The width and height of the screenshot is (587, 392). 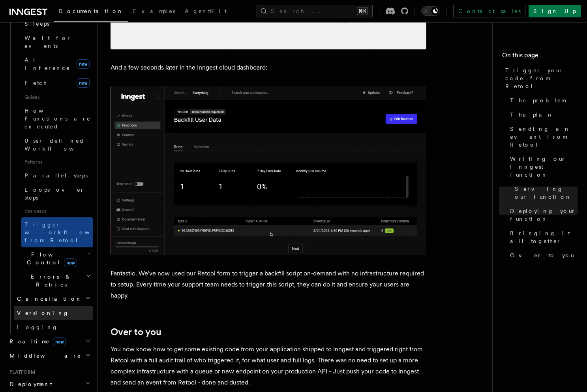 I want to click on span: Middleware, so click(x=44, y=356).